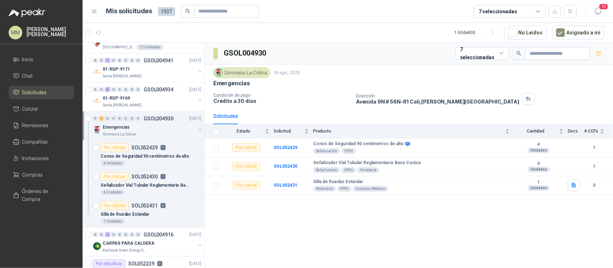 This screenshot has width=613, height=268. I want to click on p: 4, so click(160, 264).